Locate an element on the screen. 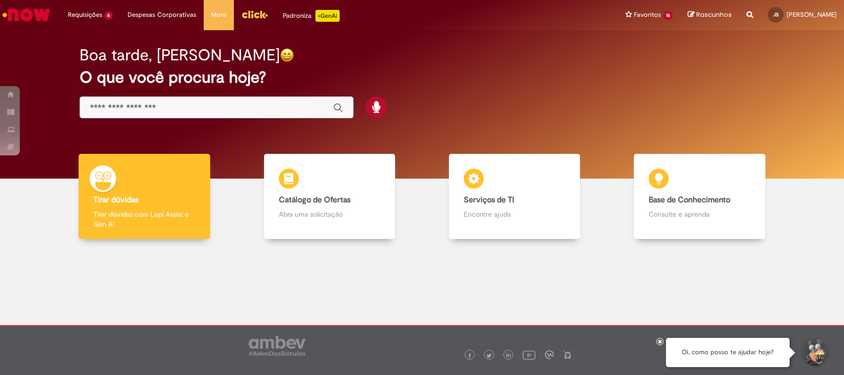  img: logo_footer_facebook.png is located at coordinates (470, 356).